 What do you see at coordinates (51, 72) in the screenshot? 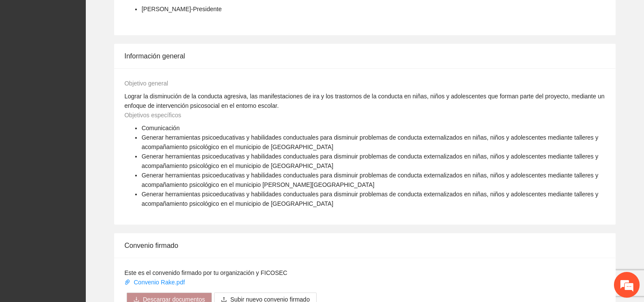
I see `span: aquí estoy al pendiente` at bounding box center [51, 72].